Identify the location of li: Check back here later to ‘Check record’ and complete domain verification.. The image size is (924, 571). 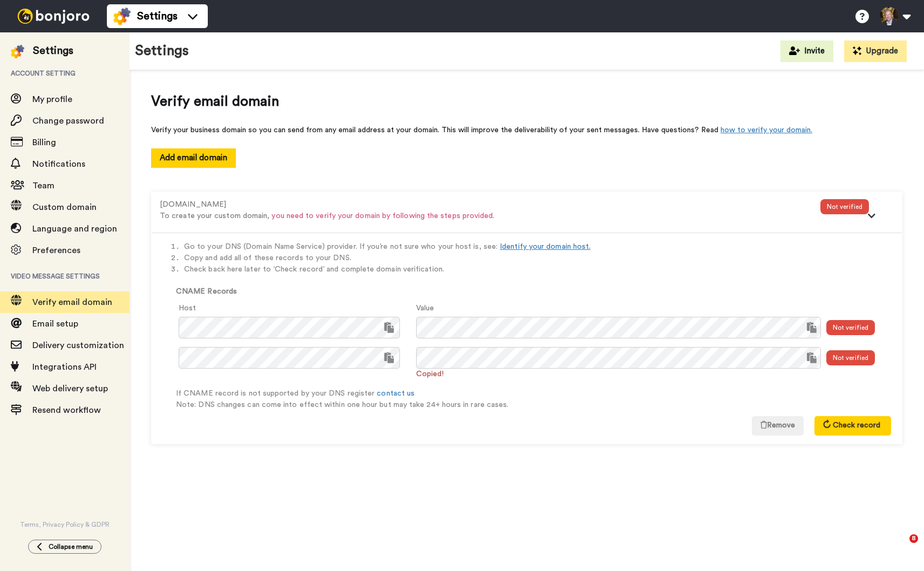
(537, 269).